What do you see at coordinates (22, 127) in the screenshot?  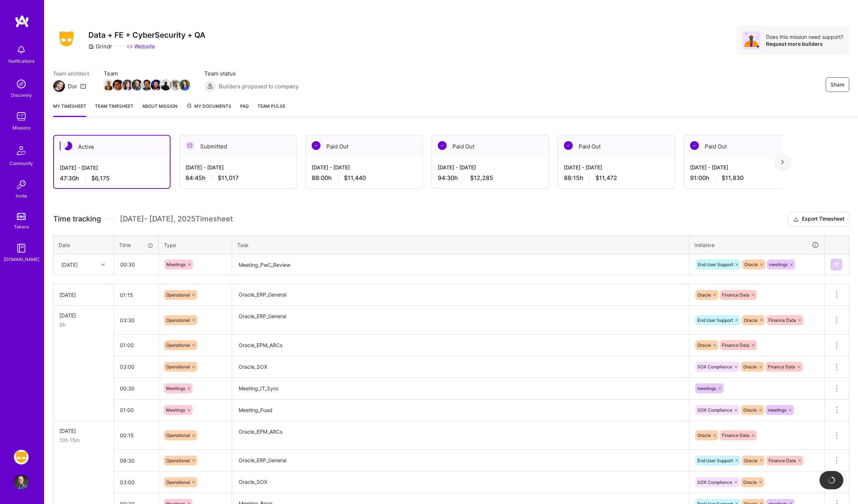 I see `div: Missions` at bounding box center [22, 127].